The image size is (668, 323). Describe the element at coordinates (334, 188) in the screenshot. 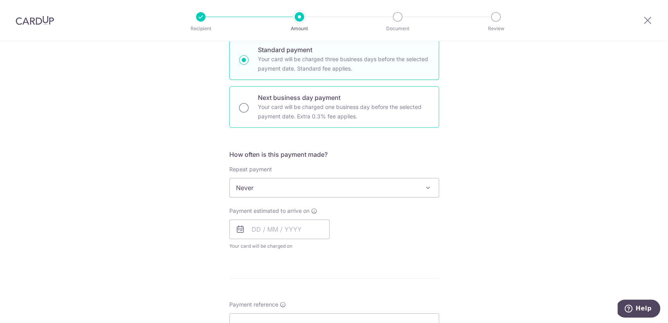

I see `span: Never` at that location.